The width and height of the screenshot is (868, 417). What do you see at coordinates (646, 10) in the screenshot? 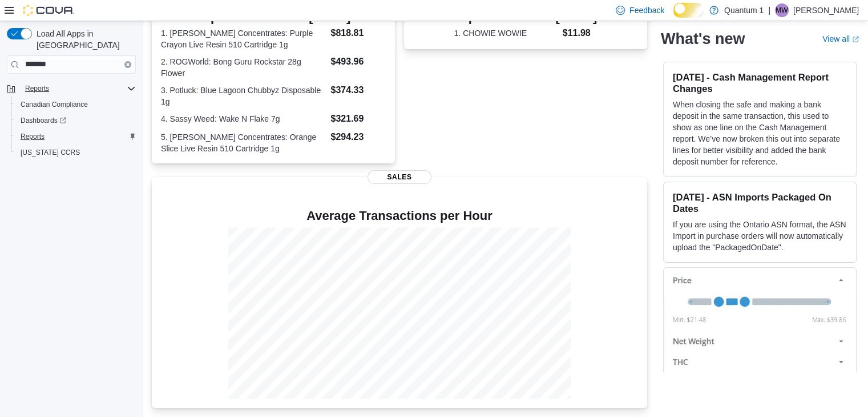
I see `span: Feedback` at bounding box center [646, 10].